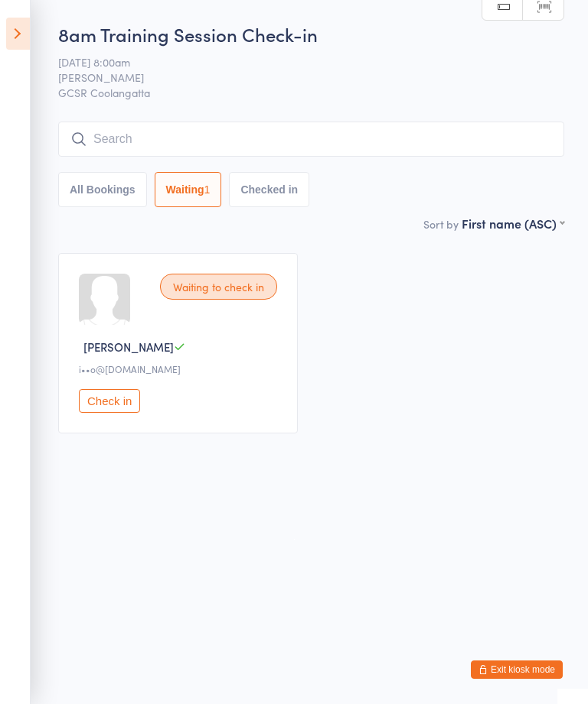 The height and width of the screenshot is (704, 588). Describe the element at coordinates (188, 189) in the screenshot. I see `button: Waiting1` at that location.